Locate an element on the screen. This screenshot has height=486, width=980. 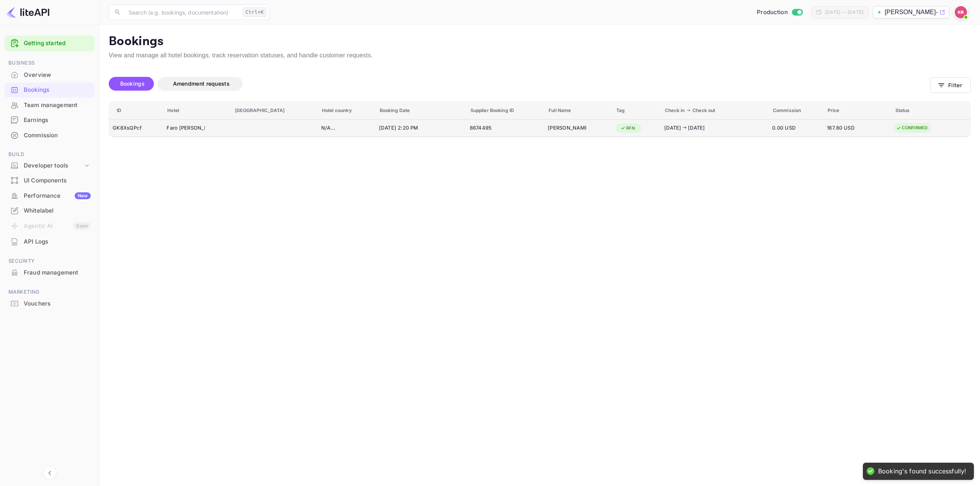
span: Amendment requests is located at coordinates (201, 83).